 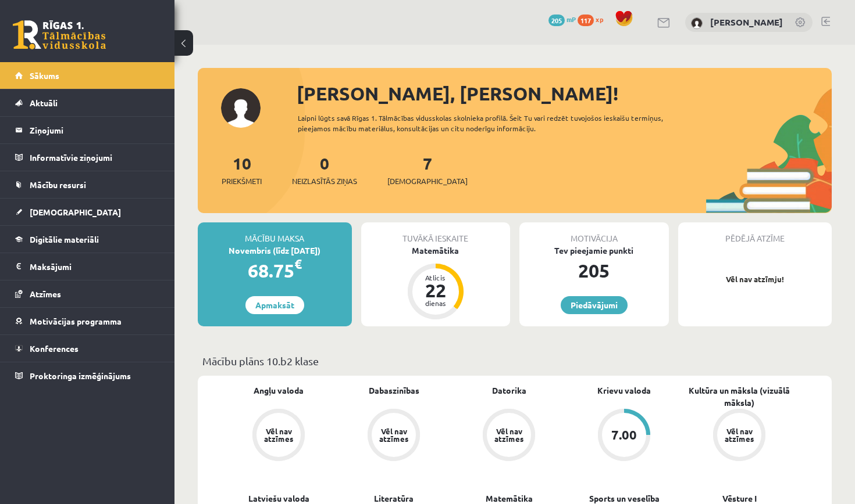 What do you see at coordinates (58, 184) in the screenshot?
I see `span: Mācību resursi` at bounding box center [58, 184].